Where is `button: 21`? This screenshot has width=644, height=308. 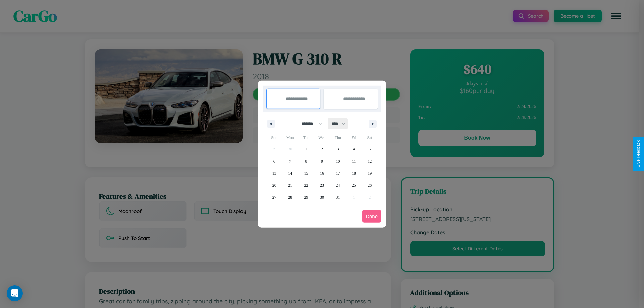
button: 21 is located at coordinates (290, 185).